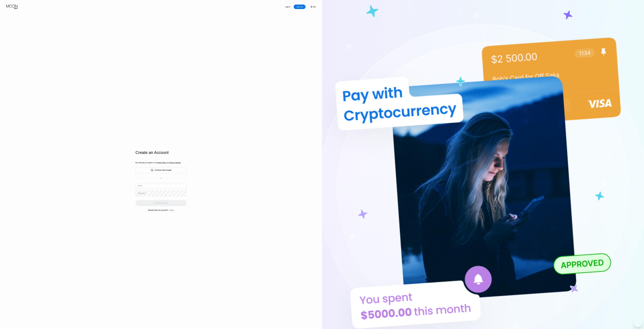 This screenshot has height=329, width=644. I want to click on span: Terms of Service, so click(175, 163).